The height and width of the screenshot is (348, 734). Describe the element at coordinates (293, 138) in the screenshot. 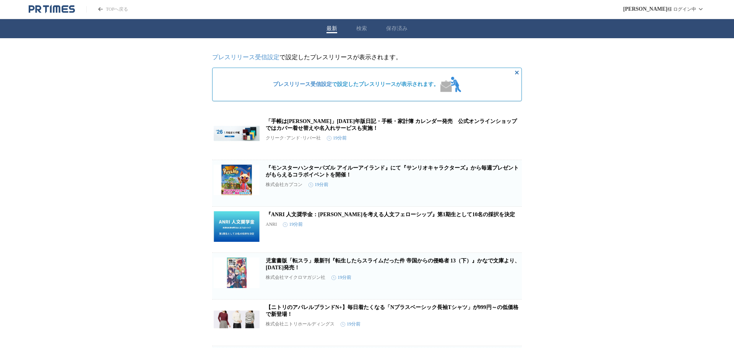

I see `p: クリーク･アンド･リバー社` at that location.